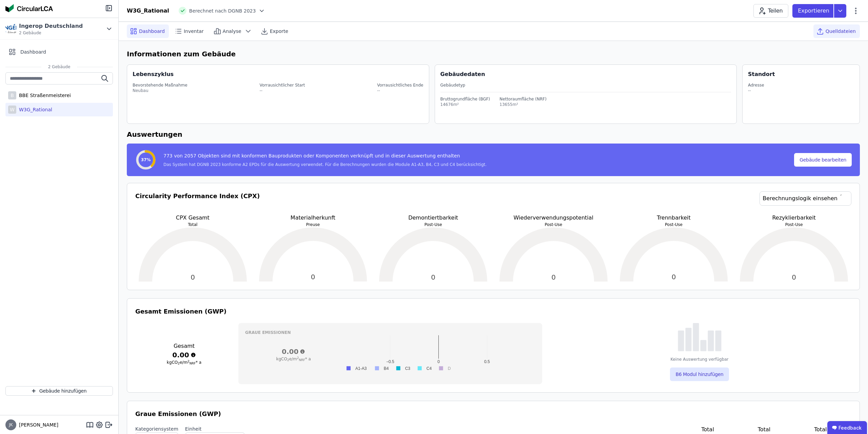 This screenshot has width=868, height=434. Describe the element at coordinates (157, 428) in the screenshot. I see `label: Kategoriensystem` at that location.